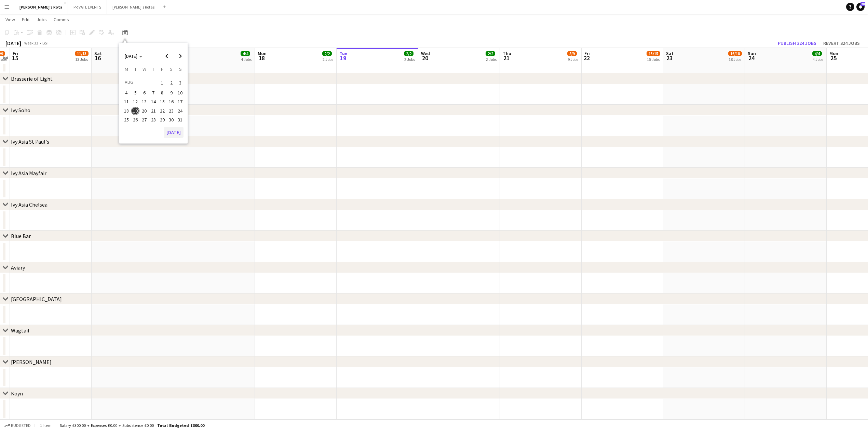  Describe the element at coordinates (25, 19) in the screenshot. I see `span: Edit` at that location.